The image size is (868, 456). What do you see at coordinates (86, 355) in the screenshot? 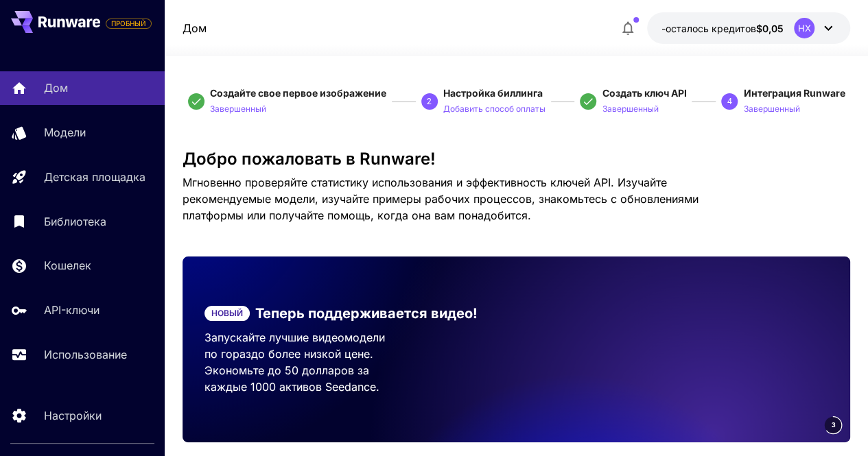
I see `font: Использование` at bounding box center [86, 355].